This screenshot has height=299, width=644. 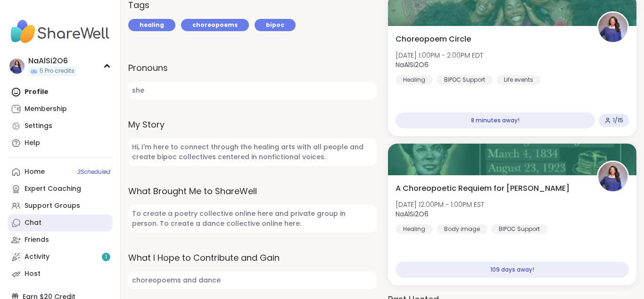 I want to click on div: Help, so click(x=32, y=143).